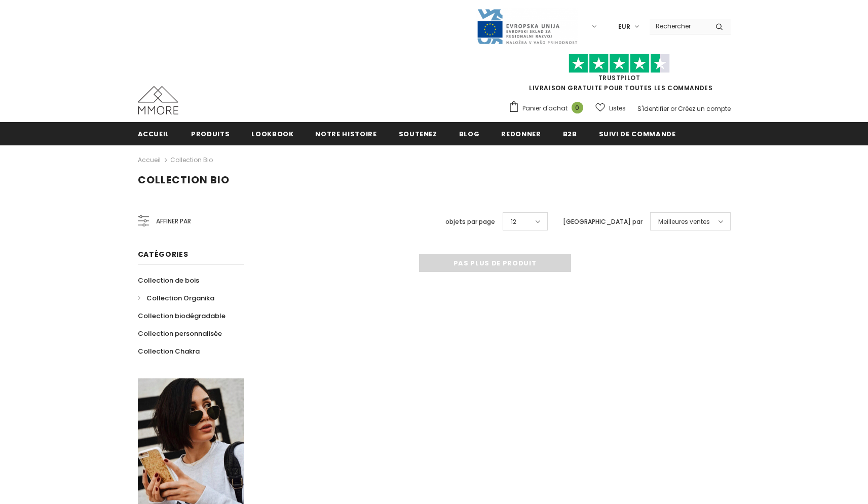 The width and height of the screenshot is (868, 504). Describe the element at coordinates (163, 255) in the screenshot. I see `span: Catégories` at that location.